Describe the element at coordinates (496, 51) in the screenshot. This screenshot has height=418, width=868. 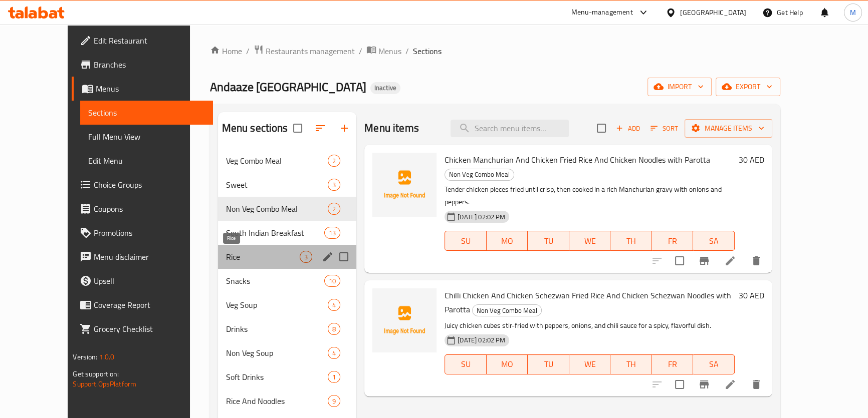
I see `nav: breadcrumb` at that location.